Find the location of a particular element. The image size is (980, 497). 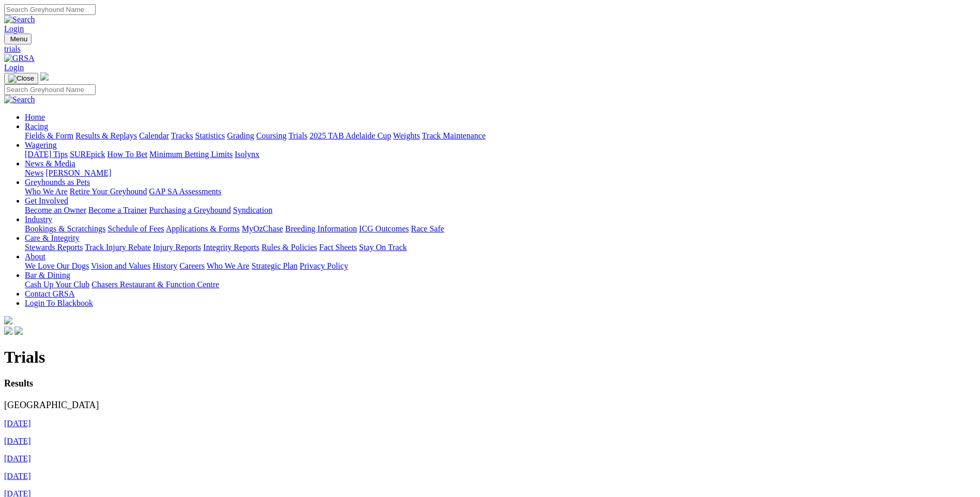

a: We Love Our Dogs is located at coordinates (57, 266).